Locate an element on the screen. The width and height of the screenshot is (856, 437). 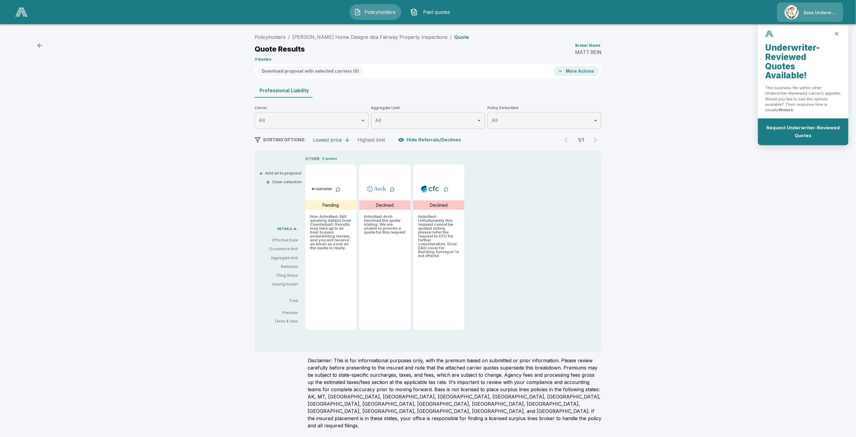
p: Admitted - Arch Declined the quote stating: We are unable to provide a quote for this request is located at coordinates (385, 224).